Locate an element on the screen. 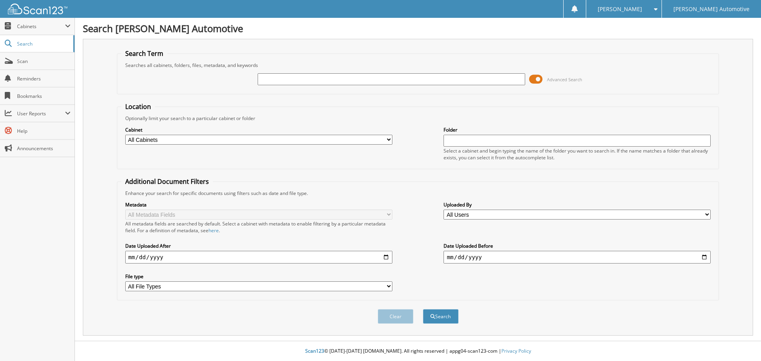  span: Reminders is located at coordinates (44, 78).